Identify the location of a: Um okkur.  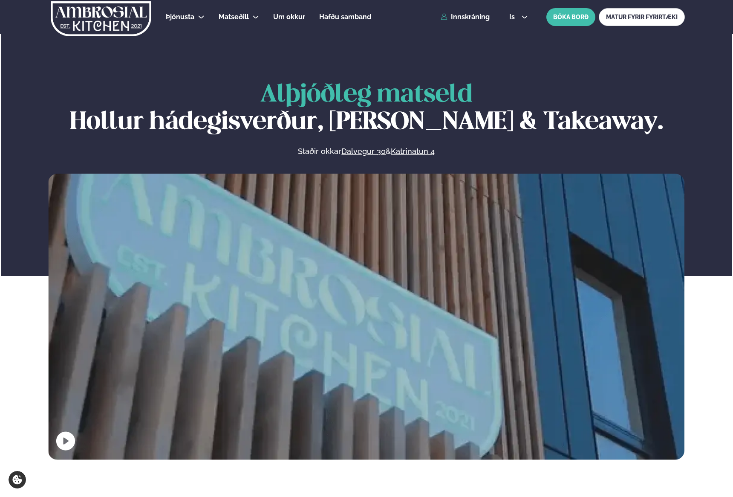
(289, 17).